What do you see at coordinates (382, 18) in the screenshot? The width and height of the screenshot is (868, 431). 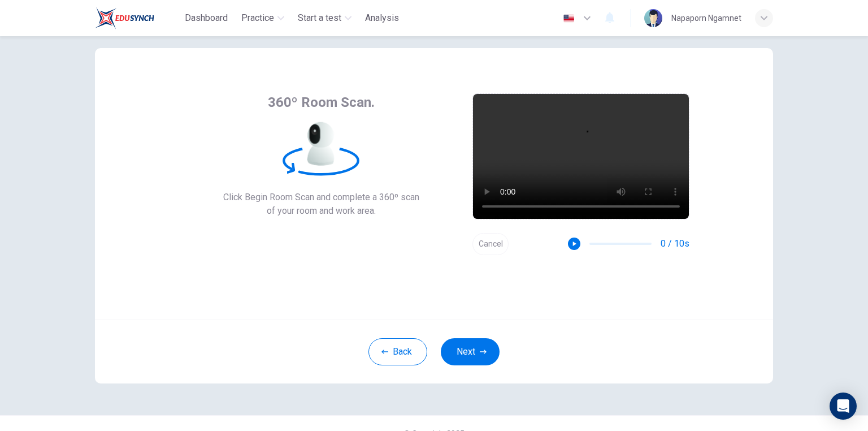 I see `a: Analysis` at bounding box center [382, 18].